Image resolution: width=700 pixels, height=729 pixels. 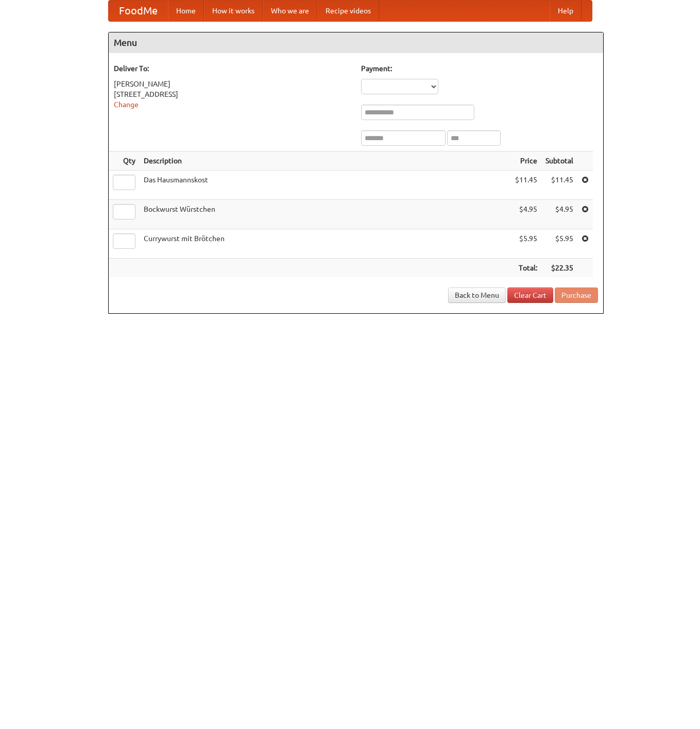 What do you see at coordinates (480, 68) in the screenshot?
I see `h5: Payment:` at bounding box center [480, 68].